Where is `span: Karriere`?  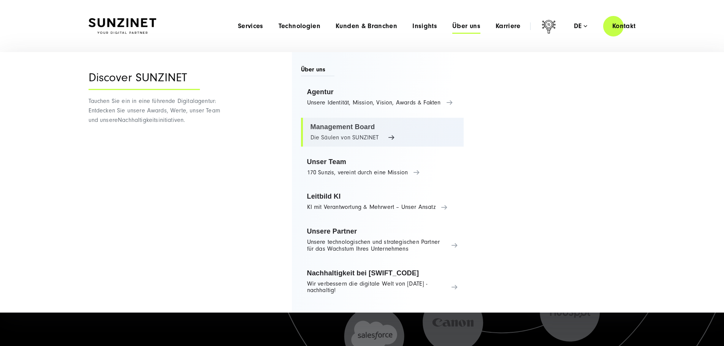 span: Karriere is located at coordinates (508, 26).